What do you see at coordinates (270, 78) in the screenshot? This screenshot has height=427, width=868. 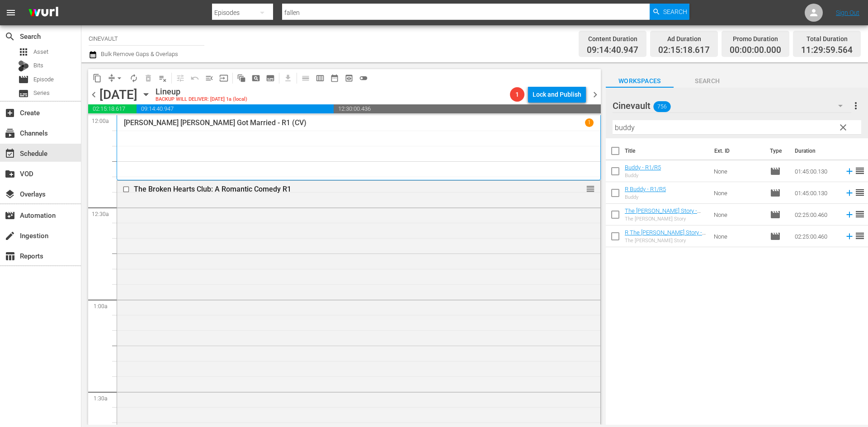 I see `span: Create Series Block` at bounding box center [270, 78].